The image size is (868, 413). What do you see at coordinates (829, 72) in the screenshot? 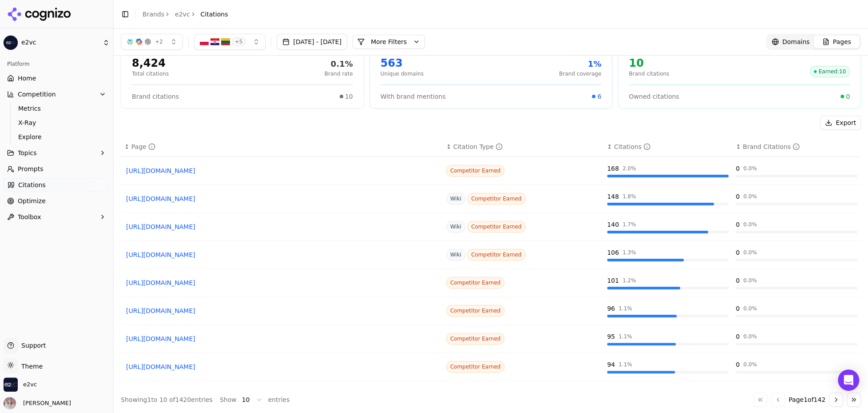
I see `span: Earned : 10` at bounding box center [829, 72].